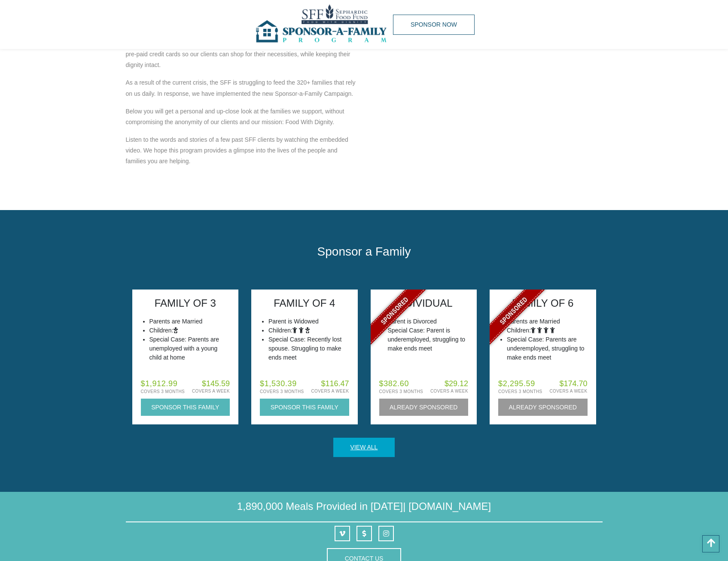  Describe the element at coordinates (428, 339) in the screenshot. I see `li: Special Case: Parent is underemployed, struggling to make ends meet` at that location.